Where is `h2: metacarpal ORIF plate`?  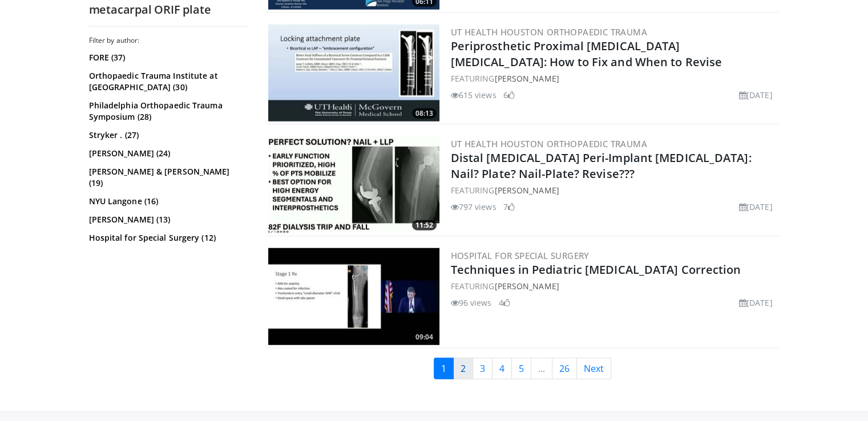
h2: metacarpal ORIF plate is located at coordinates (169, 10).